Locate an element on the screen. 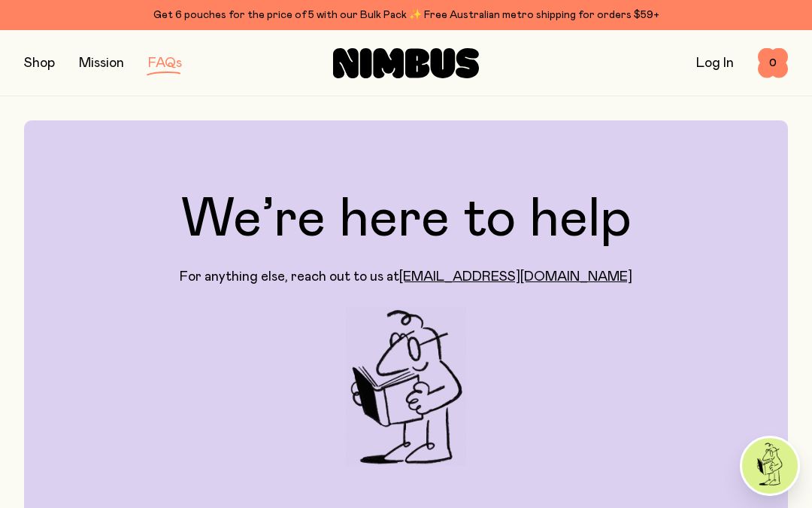  img: agent is located at coordinates (770, 466).